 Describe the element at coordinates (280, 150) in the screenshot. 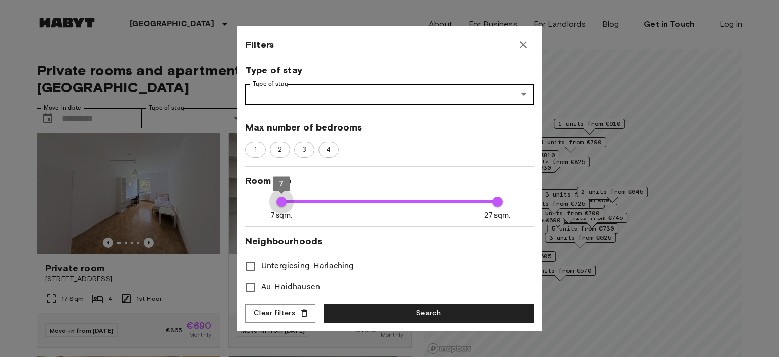

I see `div: 2` at that location.